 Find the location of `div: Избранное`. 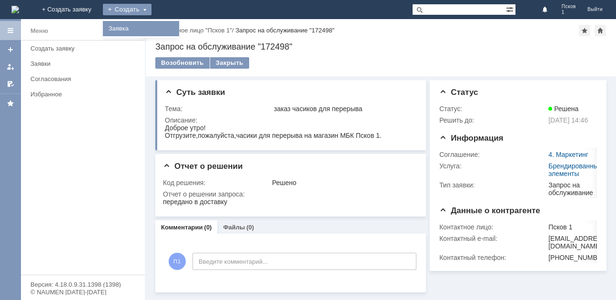

div: Избранное is located at coordinates (80, 94).